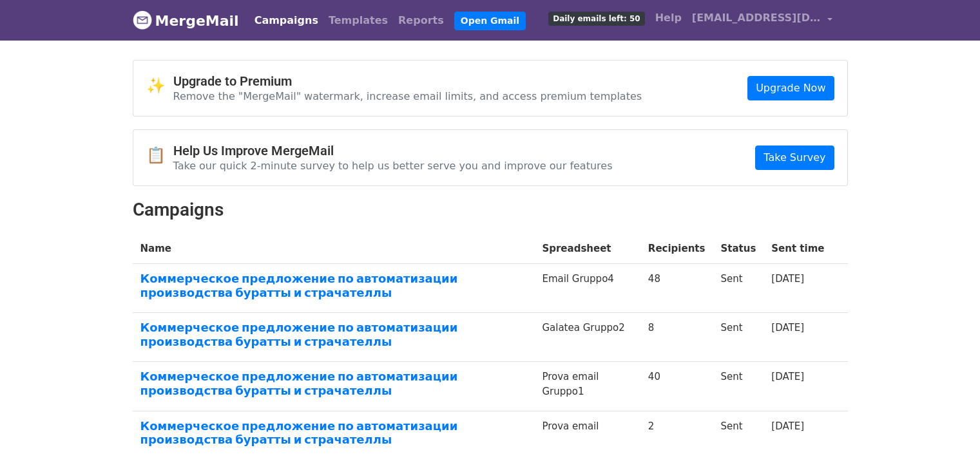  What do you see at coordinates (677, 337) in the screenshot?
I see `td: 8` at bounding box center [677, 337].